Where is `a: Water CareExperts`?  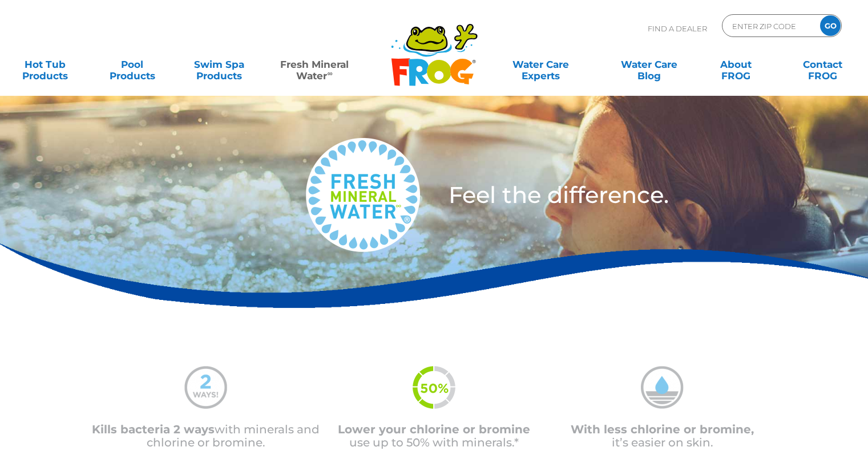
a: Water CareExperts is located at coordinates (541, 65).